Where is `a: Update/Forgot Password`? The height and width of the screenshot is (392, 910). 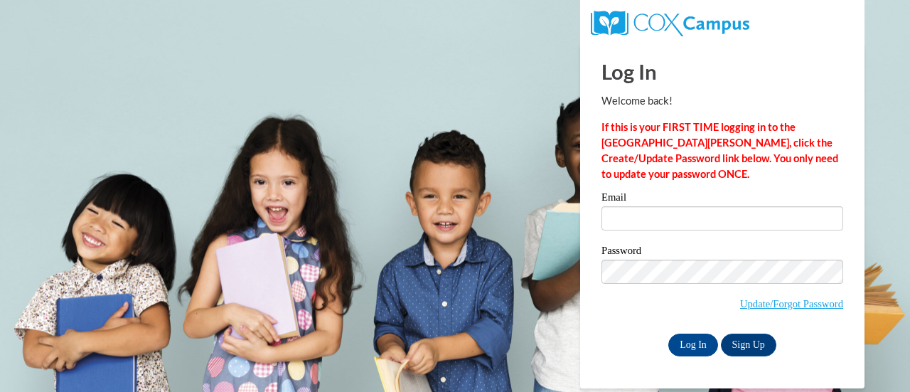
a: Update/Forgot Password is located at coordinates (791, 304).